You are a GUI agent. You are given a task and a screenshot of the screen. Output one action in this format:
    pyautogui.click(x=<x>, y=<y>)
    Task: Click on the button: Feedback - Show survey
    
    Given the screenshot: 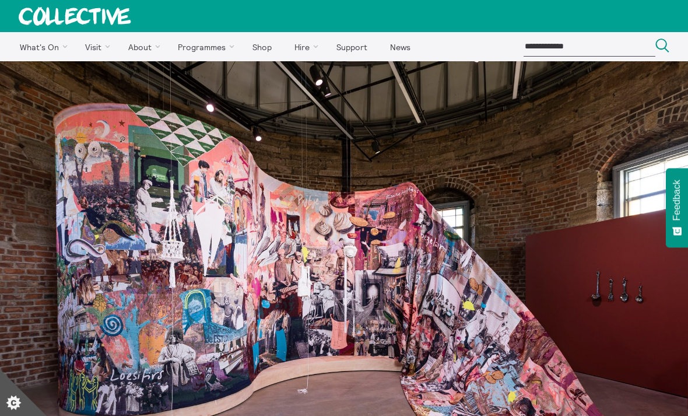 What is the action you would take?
    pyautogui.click(x=677, y=208)
    